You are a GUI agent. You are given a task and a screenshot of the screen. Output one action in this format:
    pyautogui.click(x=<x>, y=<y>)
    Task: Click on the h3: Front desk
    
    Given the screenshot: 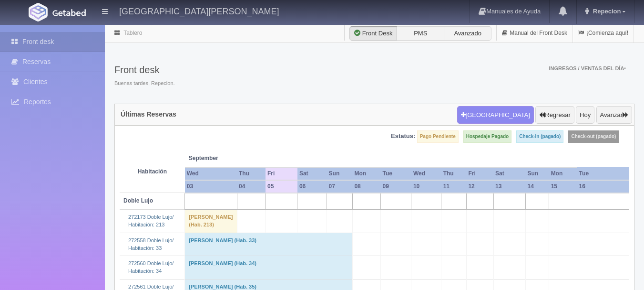 What is the action you would take?
    pyautogui.click(x=144, y=69)
    